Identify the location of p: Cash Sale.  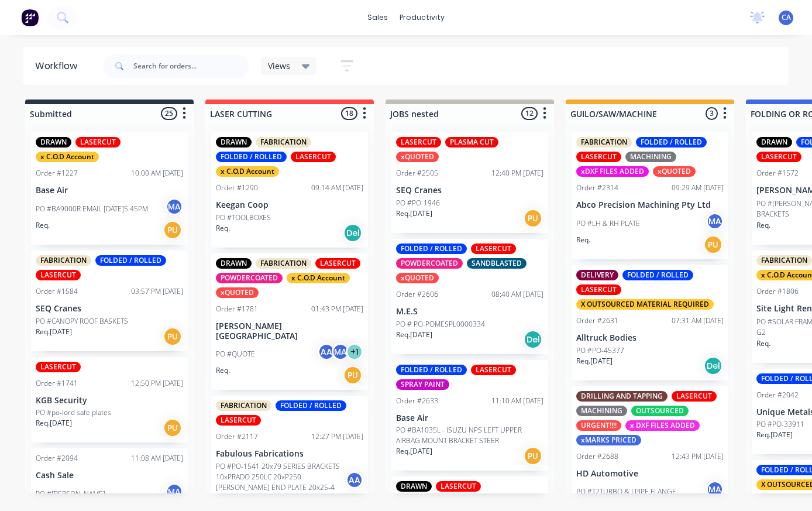
(109, 475).